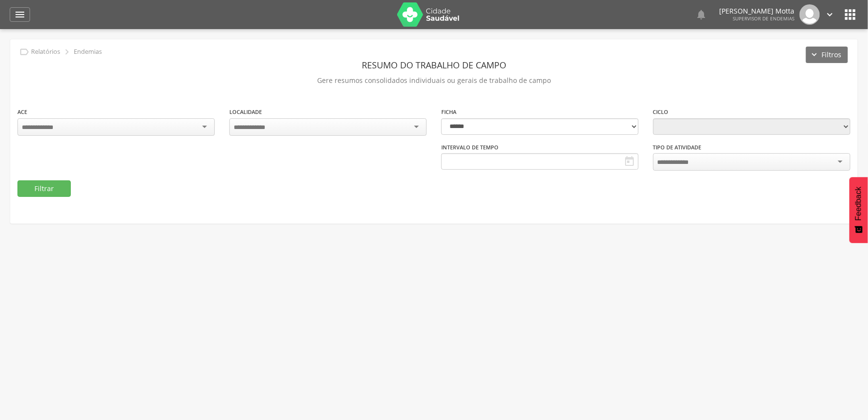 The height and width of the screenshot is (420, 868). What do you see at coordinates (44, 189) in the screenshot?
I see `button: Filtrar` at bounding box center [44, 189].